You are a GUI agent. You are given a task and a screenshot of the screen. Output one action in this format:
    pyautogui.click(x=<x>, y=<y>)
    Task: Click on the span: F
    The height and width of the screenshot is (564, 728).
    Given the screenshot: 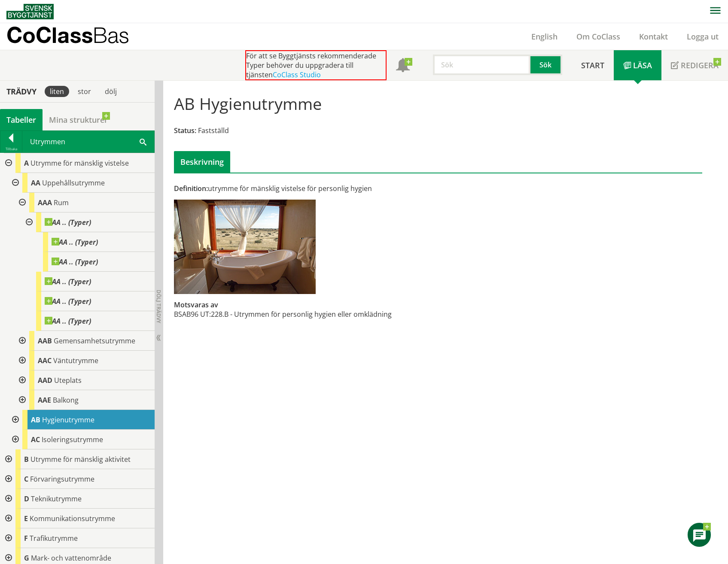 What is the action you would take?
    pyautogui.click(x=26, y=539)
    